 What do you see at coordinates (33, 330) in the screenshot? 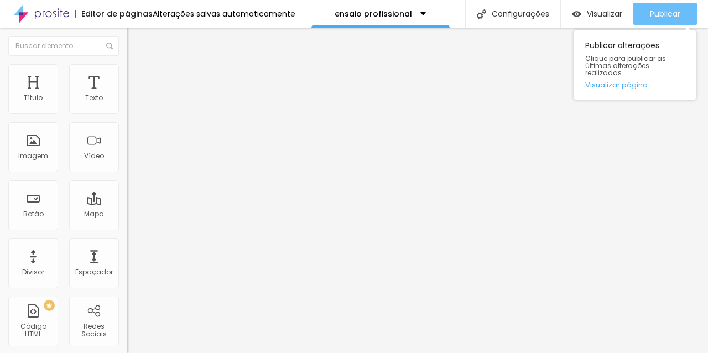
I see `font: Código HTML` at bounding box center [33, 330].